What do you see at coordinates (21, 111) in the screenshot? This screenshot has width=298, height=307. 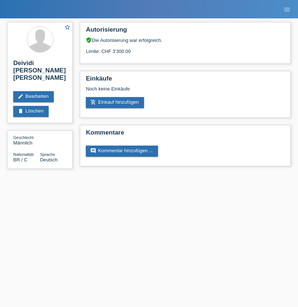 I see `i: delete` at bounding box center [21, 111].